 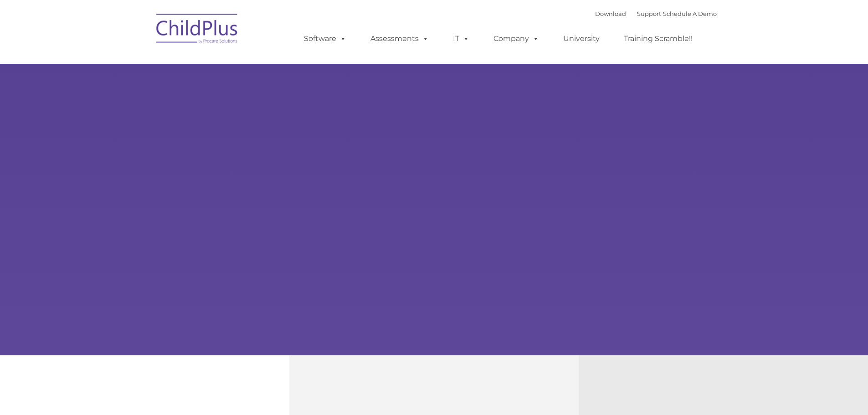 I want to click on a: Schedule A Demo, so click(x=690, y=14).